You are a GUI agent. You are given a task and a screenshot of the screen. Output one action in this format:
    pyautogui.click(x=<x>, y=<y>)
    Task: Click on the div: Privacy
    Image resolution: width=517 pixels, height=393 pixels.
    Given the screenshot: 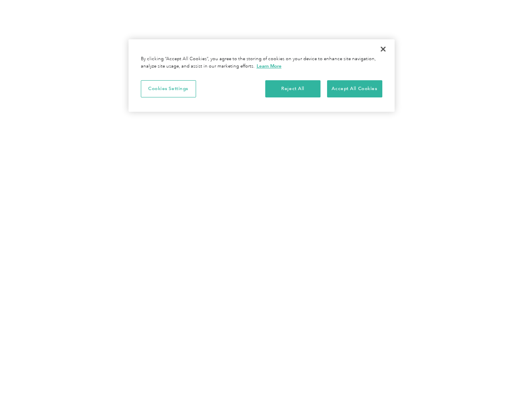 What is the action you would take?
    pyautogui.click(x=262, y=75)
    